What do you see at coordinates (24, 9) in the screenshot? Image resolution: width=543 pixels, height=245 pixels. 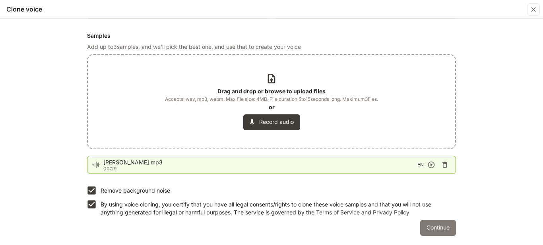 I see `h5: Clone voice` at bounding box center [24, 9].